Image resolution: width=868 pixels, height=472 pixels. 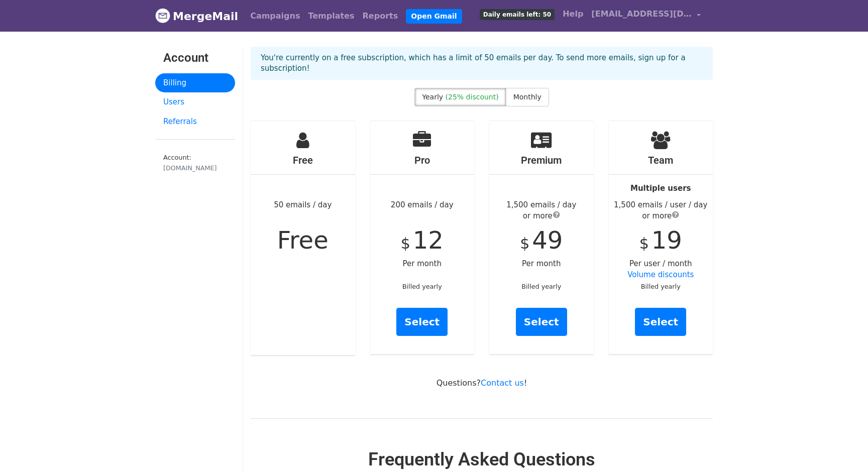 What do you see at coordinates (502, 383) in the screenshot?
I see `a: Contact us` at bounding box center [502, 383].